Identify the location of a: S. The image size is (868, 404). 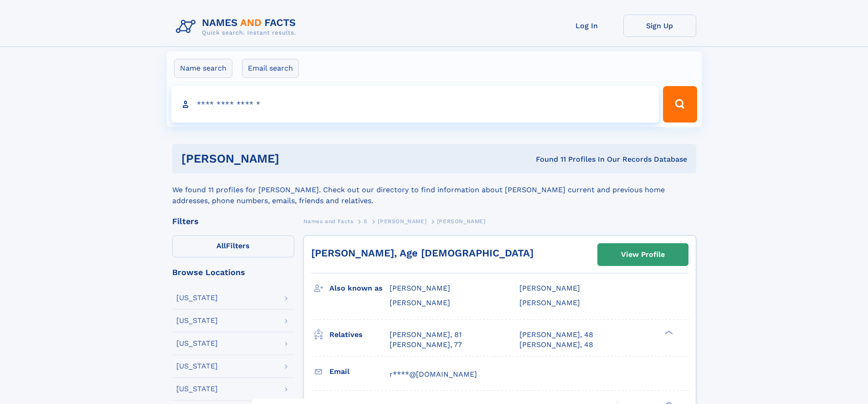
(365, 221).